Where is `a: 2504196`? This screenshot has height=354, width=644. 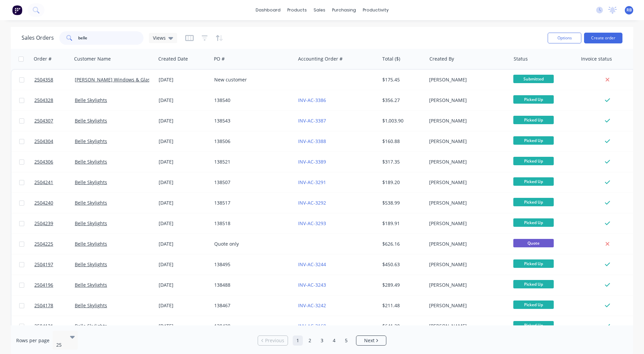
a: 2504196 is located at coordinates (55, 285).